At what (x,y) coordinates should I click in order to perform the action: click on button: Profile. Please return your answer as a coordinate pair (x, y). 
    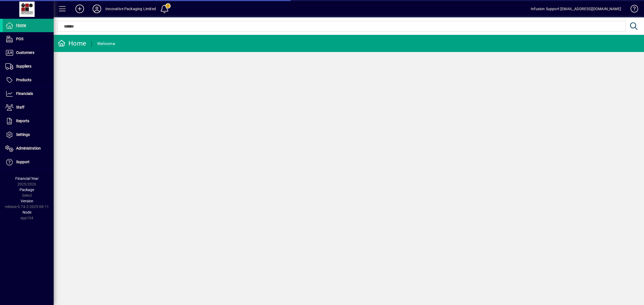
    Looking at the image, I should click on (97, 9).